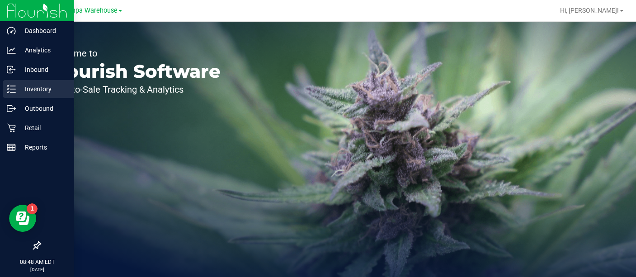  Describe the element at coordinates (43, 50) in the screenshot. I see `p: Analytics` at that location.